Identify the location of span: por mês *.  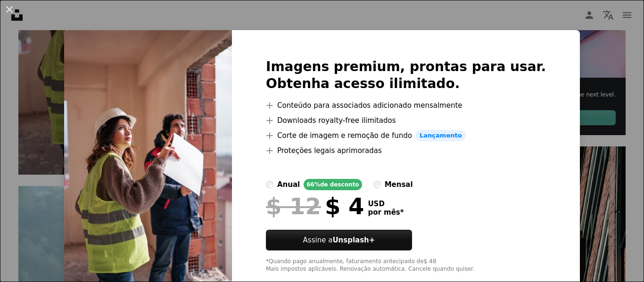
(385, 212).